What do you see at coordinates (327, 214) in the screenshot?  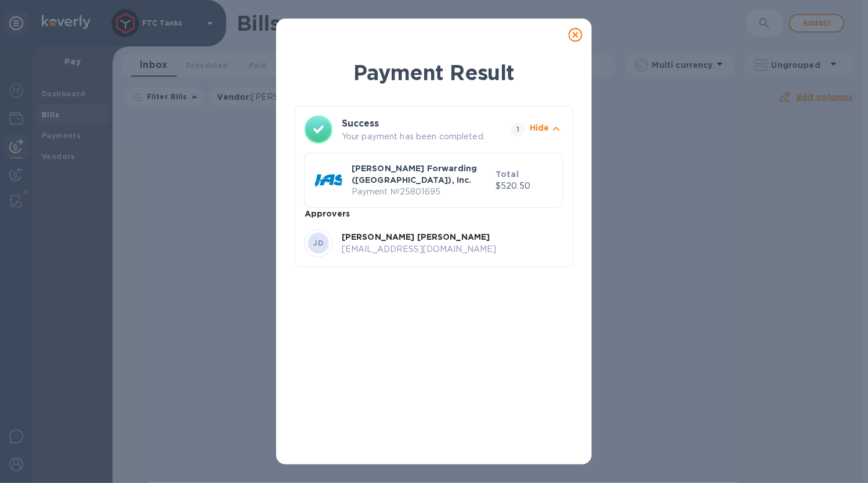 I see `b: Approvers` at bounding box center [327, 214].